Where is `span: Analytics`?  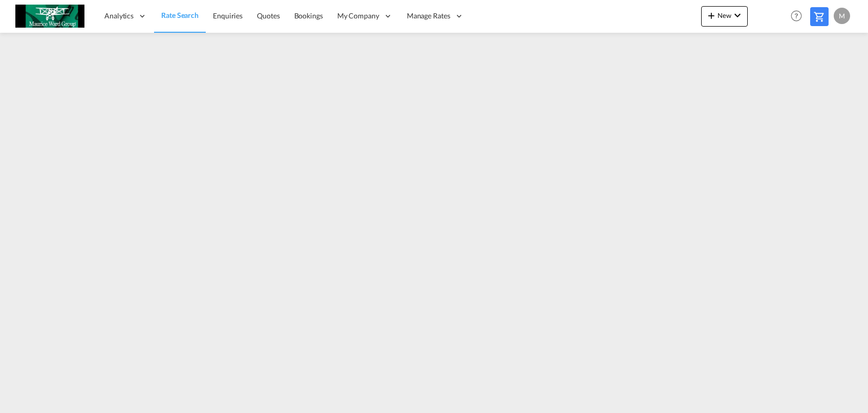
span: Analytics is located at coordinates (118, 16).